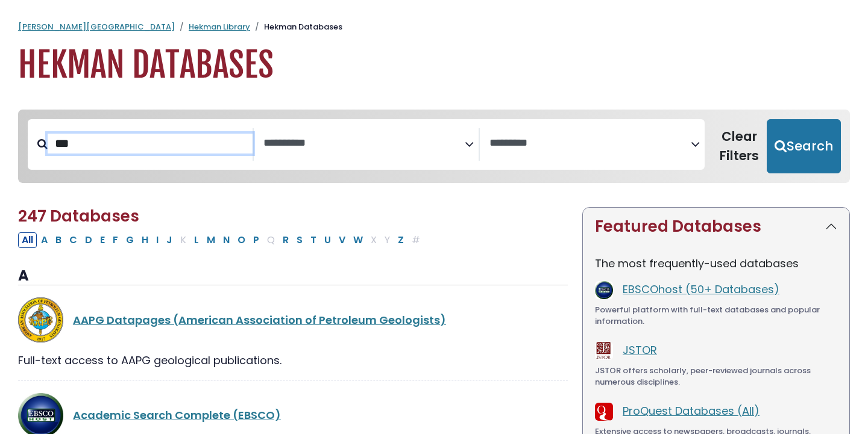 This screenshot has height=434, width=868. What do you see at coordinates (640, 350) in the screenshot?
I see `a: JSTOR` at bounding box center [640, 350].